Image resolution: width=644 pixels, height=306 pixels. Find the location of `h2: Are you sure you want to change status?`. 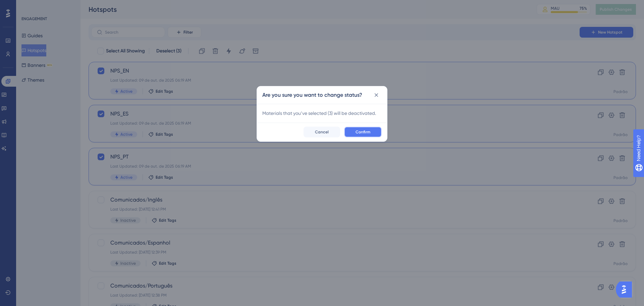

h2: Are you sure you want to change status? is located at coordinates (312, 95).